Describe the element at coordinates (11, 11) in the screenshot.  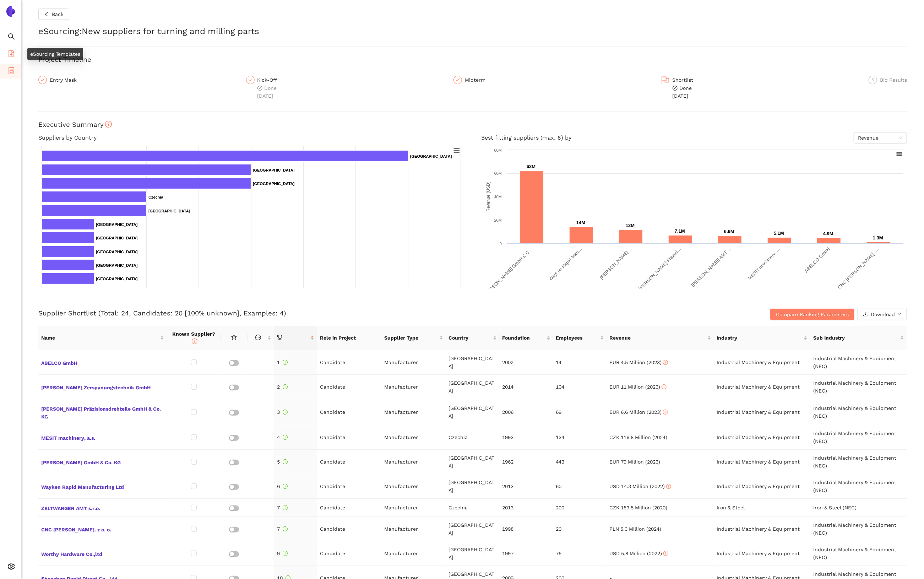
I see `img: Logo` at that location.